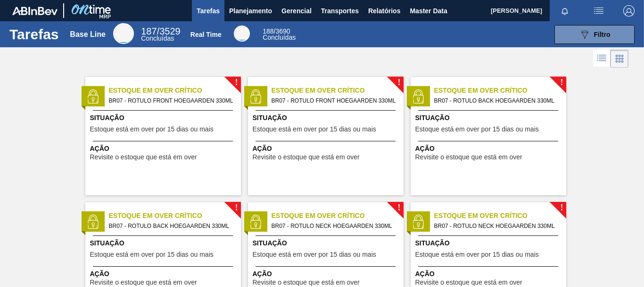 This screenshot has height=287, width=644. I want to click on span: / 3529, so click(160, 31).